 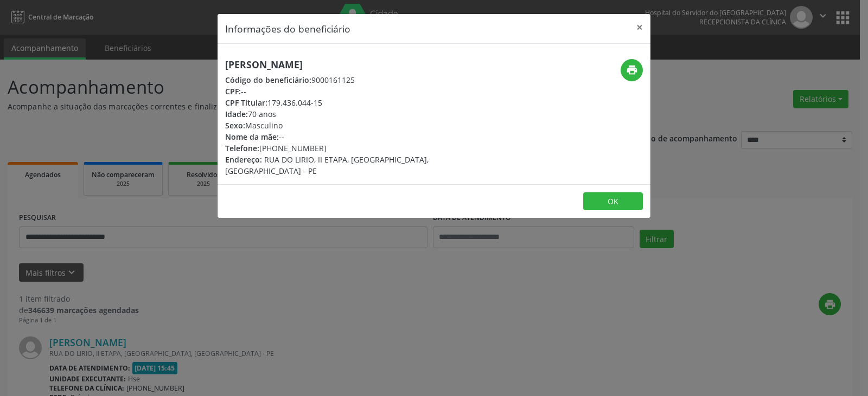 What do you see at coordinates (242, 148) in the screenshot?
I see `span: Telefone:` at bounding box center [242, 148].